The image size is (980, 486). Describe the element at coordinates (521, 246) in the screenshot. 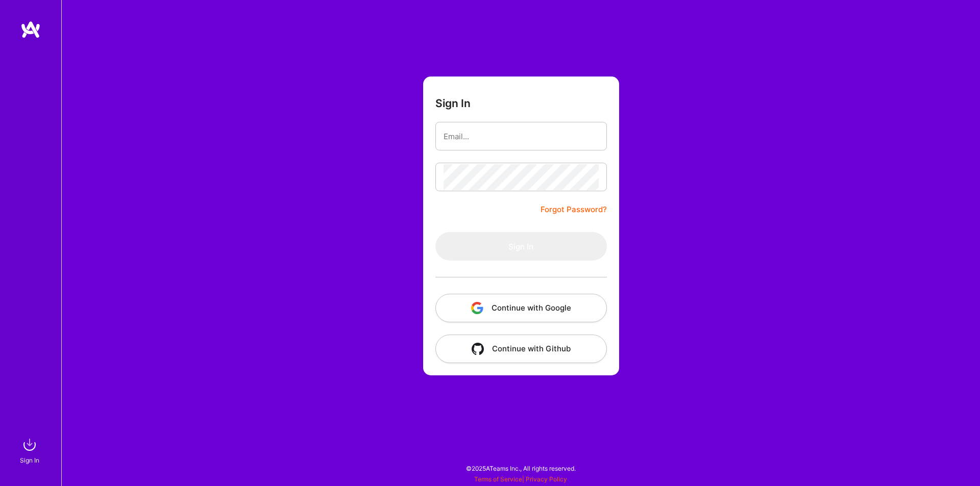

I see `button: Sign In` at that location.